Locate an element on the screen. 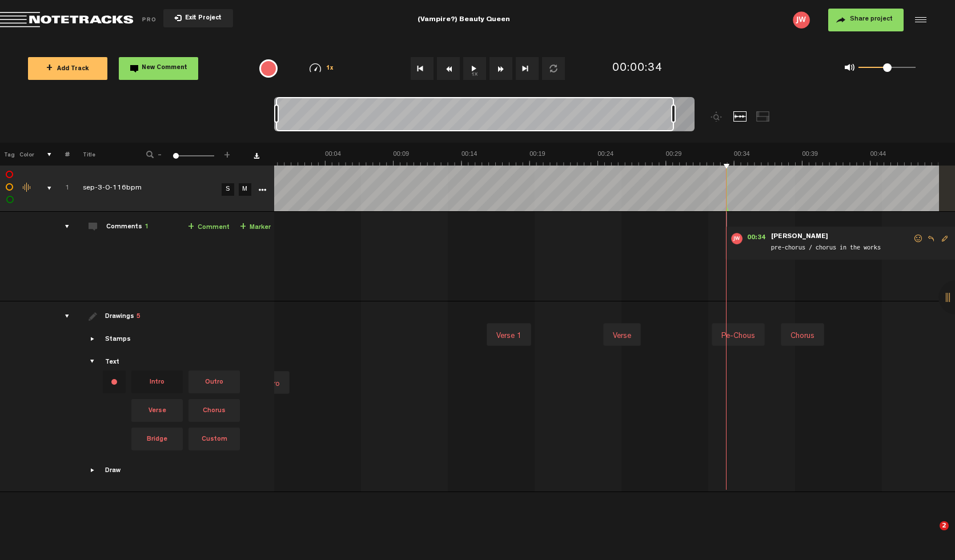 This screenshot has width=955, height=560. button: Go to beginning is located at coordinates (422, 69).